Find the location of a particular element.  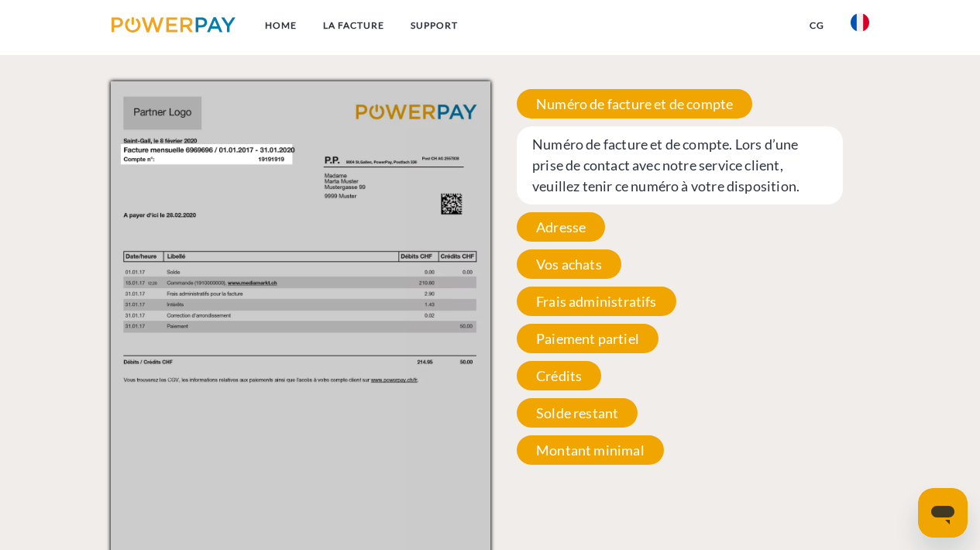

span: Solde restant is located at coordinates (577, 413).